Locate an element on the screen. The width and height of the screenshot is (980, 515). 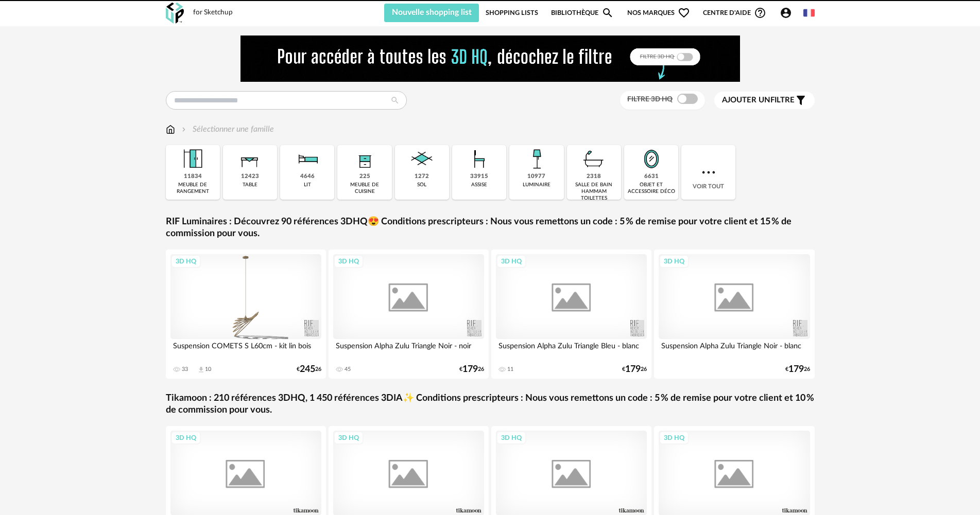
span: Help Circle Outline icon is located at coordinates (759, 13).